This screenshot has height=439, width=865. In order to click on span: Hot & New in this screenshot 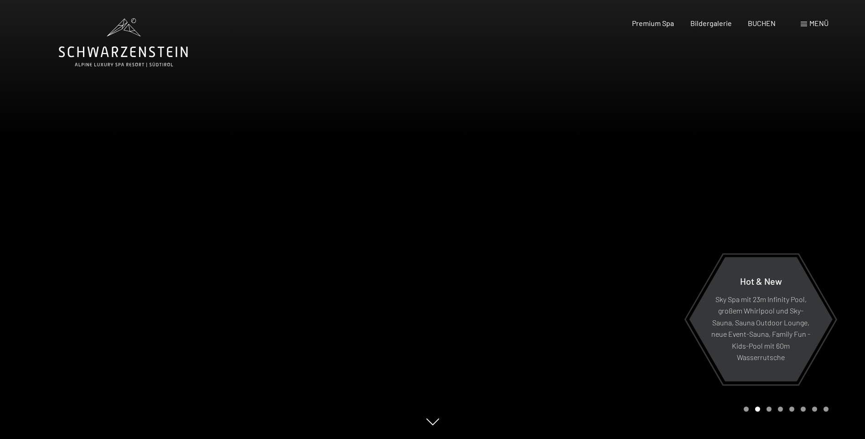, I will do `click(761, 280)`.